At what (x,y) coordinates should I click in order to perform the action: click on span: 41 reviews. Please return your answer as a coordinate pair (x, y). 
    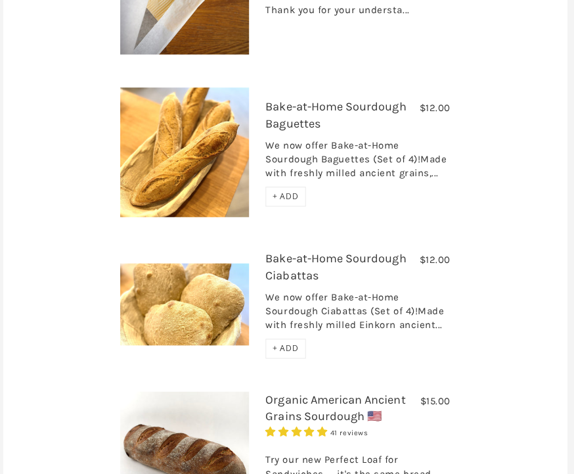
    Looking at the image, I should click on (350, 433).